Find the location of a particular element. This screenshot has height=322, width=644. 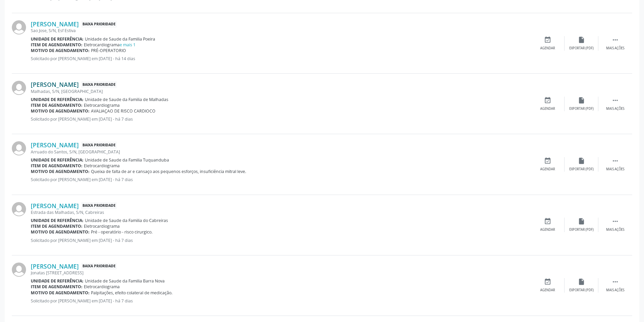

div: Estrada das Malhadas, S/N, Cabreiras is located at coordinates (280, 212).